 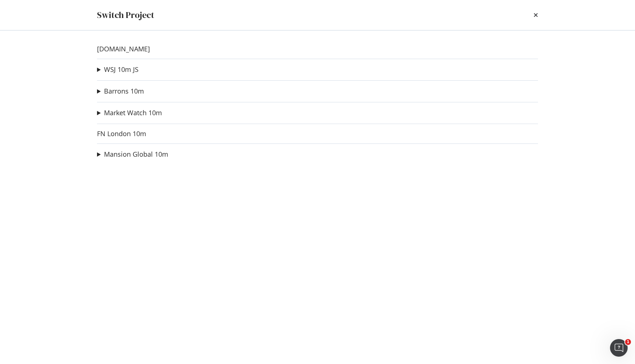 What do you see at coordinates (126, 15) in the screenshot?
I see `div: Switch Project` at bounding box center [126, 15].